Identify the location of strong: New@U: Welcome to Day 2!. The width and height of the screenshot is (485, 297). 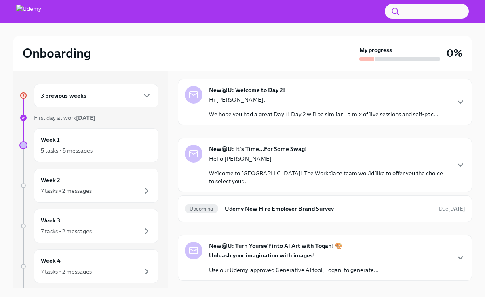
(247, 90).